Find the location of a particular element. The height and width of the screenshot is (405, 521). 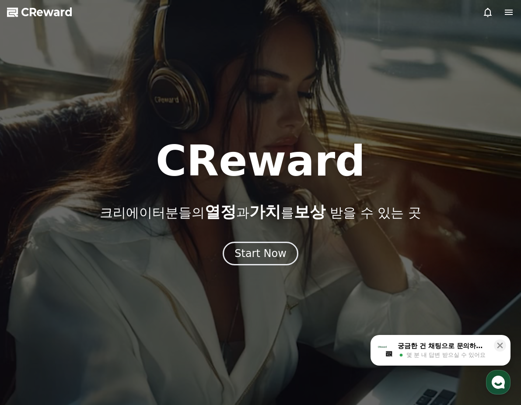

button: Start Now is located at coordinates (260, 253).